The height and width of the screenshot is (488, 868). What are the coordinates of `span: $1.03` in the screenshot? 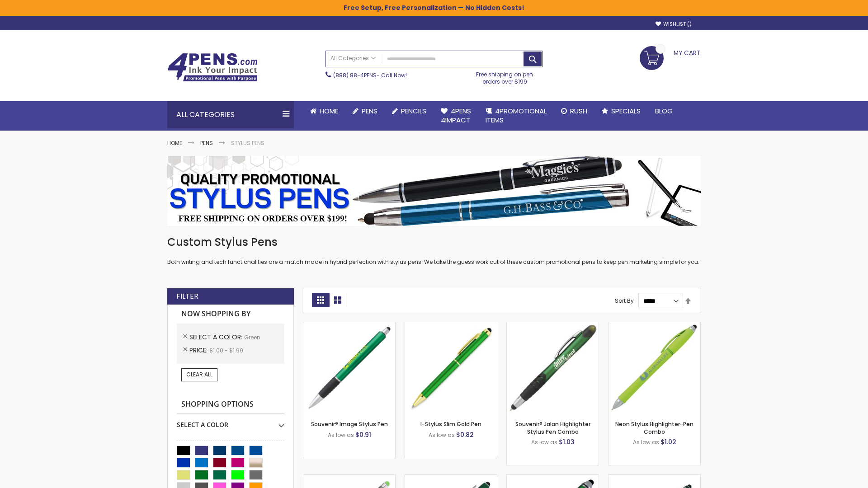 It's located at (567, 442).